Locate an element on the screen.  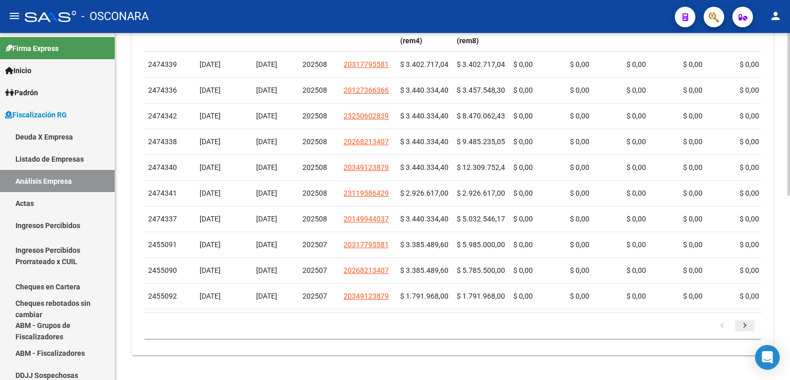
span: $ 12.309.752,43 is located at coordinates (483, 167).